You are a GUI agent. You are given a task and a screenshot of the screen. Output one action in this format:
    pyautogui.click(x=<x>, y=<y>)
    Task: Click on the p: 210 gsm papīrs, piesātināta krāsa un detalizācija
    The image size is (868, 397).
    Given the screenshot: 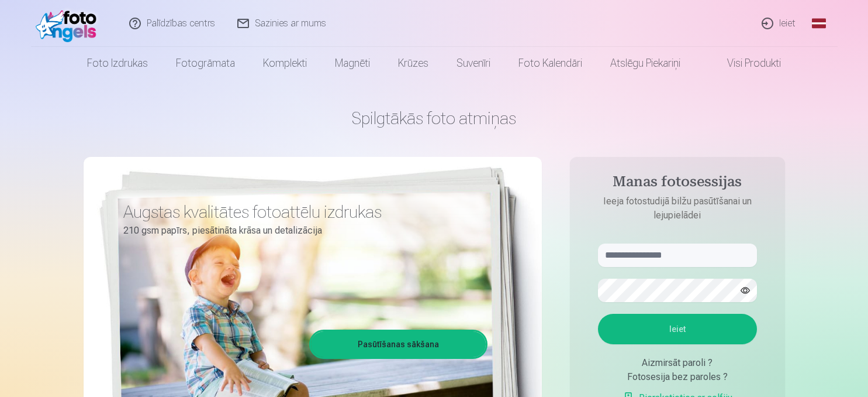 What is the action you would take?
    pyautogui.click(x=301, y=231)
    